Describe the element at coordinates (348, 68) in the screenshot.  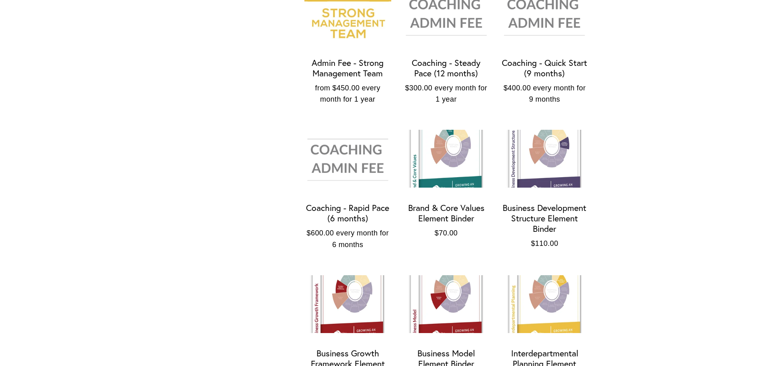
I see `div: Admin Fee - Strong Management Team` at that location.